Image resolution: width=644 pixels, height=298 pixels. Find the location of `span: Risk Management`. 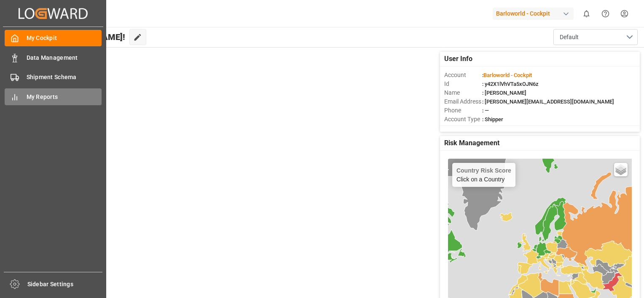

span: Risk Management is located at coordinates (471, 143).